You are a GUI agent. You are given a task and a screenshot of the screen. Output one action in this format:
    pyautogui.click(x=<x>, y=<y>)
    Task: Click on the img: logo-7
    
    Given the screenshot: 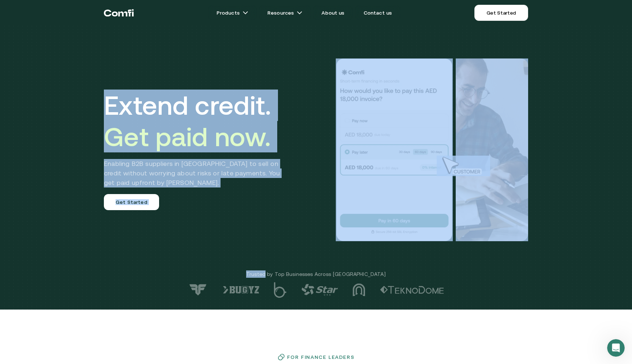 What is the action you would take?
    pyautogui.click(x=198, y=290)
    